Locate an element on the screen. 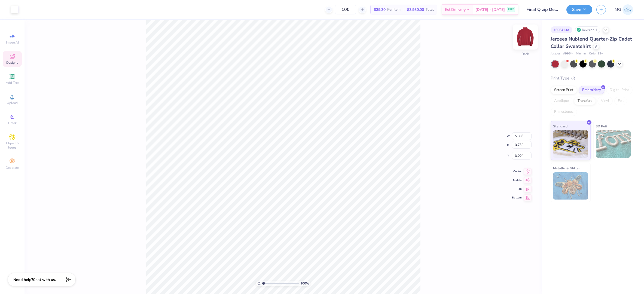  div: Applique is located at coordinates (561, 101).